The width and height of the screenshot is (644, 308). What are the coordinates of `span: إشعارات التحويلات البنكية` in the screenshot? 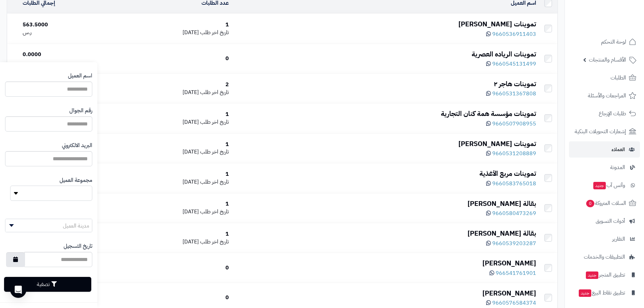 It's located at (600, 132).